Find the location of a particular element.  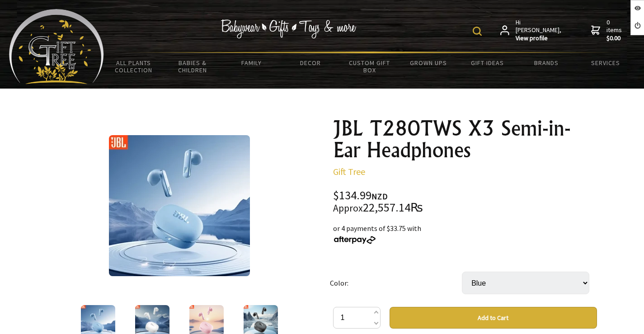

a: Services is located at coordinates (605, 63).